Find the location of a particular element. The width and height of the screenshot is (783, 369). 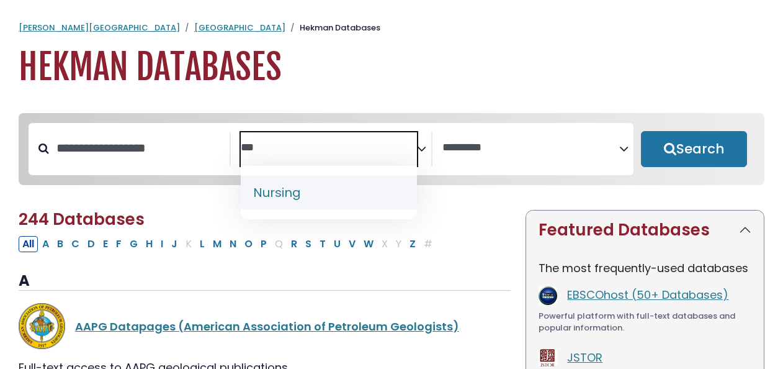

button: Filter Results G is located at coordinates (133, 244).